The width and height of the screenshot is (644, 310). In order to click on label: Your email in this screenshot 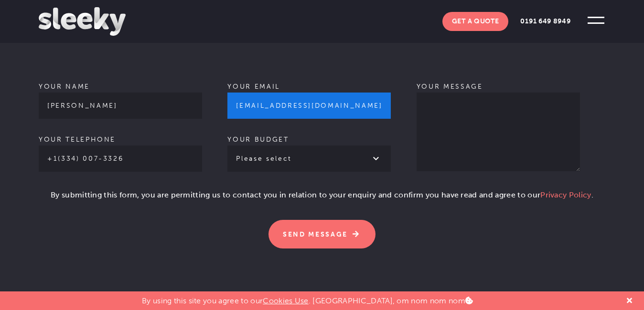, I will do `click(309, 96)`.